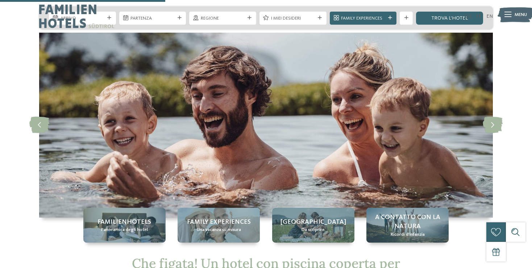  What do you see at coordinates (219, 225) in the screenshot?
I see `a: Cercate un hotel con piscina coperta per bambini in Alto Adige? Family experiences Una vacanza su...` at bounding box center [219, 225].